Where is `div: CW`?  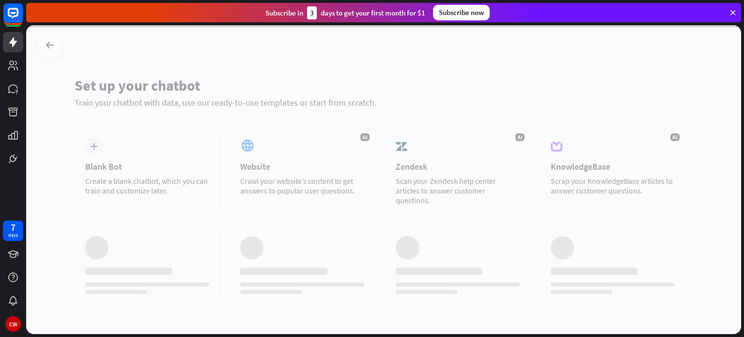
div: CW is located at coordinates (13, 323).